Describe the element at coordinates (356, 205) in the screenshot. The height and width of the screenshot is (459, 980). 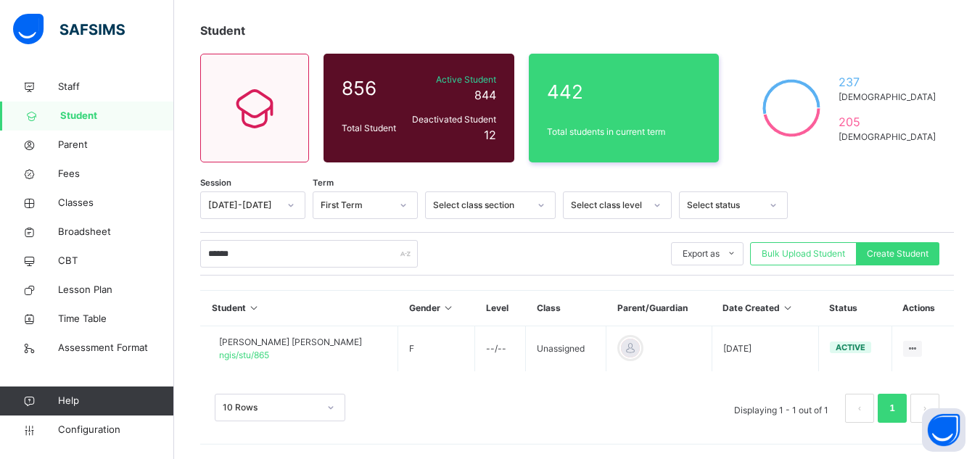
I see `div: First Term` at that location.